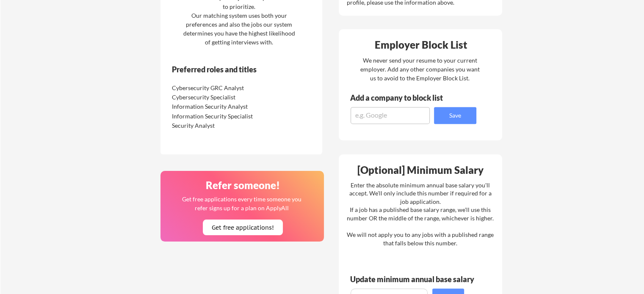  What do you see at coordinates (242, 185) in the screenshot?
I see `div: Refer someone!` at bounding box center [242, 185].